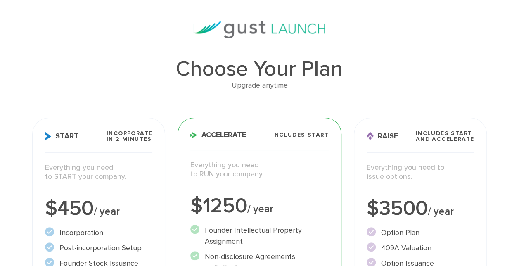 This screenshot has width=519, height=266. I want to click on li: 409A Valuation, so click(421, 248).